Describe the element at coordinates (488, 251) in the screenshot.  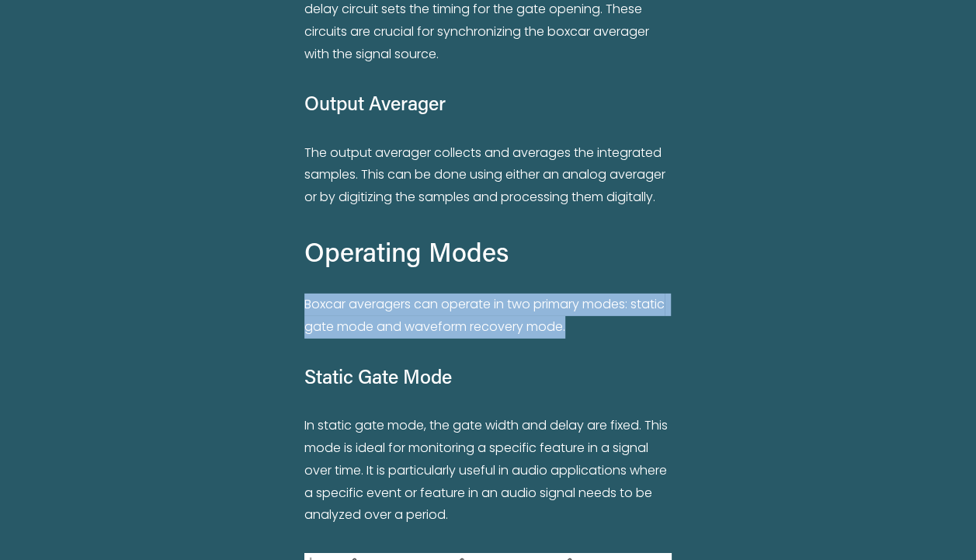
I see `h3: Operating Modes` at that location.